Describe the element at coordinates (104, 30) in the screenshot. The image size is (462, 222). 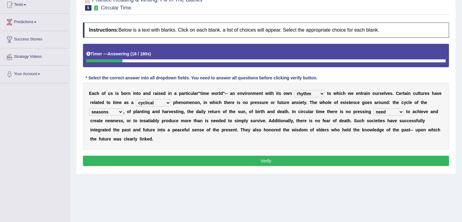
I see `b: Instructions:` at that location.